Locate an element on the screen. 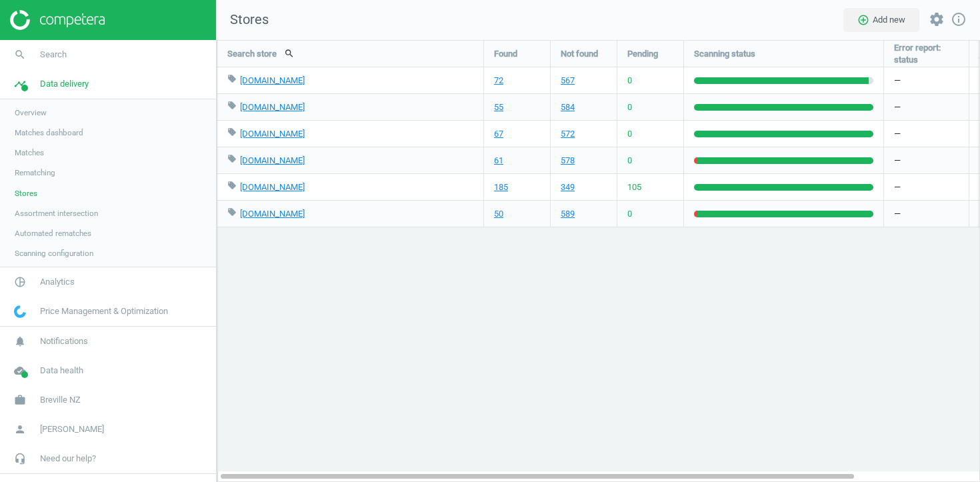 The image size is (980, 482). i: search is located at coordinates (20, 55).